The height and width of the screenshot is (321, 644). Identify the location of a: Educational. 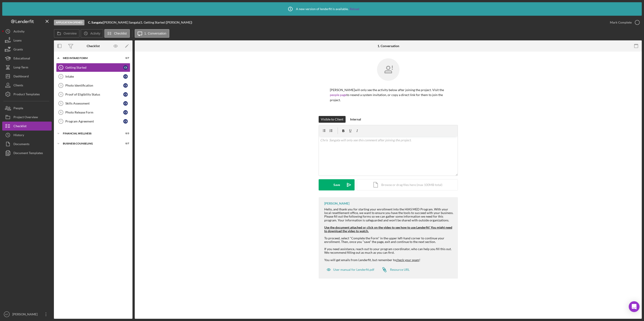
(27, 58).